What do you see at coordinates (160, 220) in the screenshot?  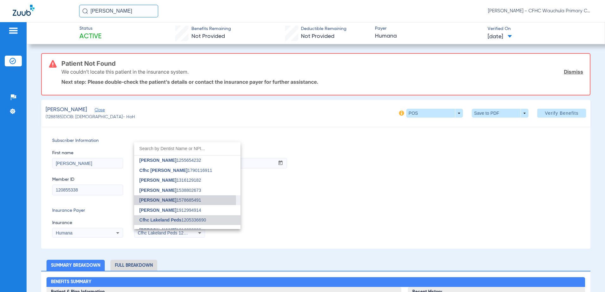 I see `span: Cfhc Lakeland Peds` at bounding box center [160, 220].